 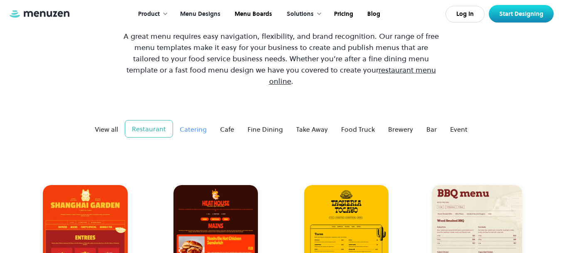 I want to click on div: Catering, so click(x=193, y=129).